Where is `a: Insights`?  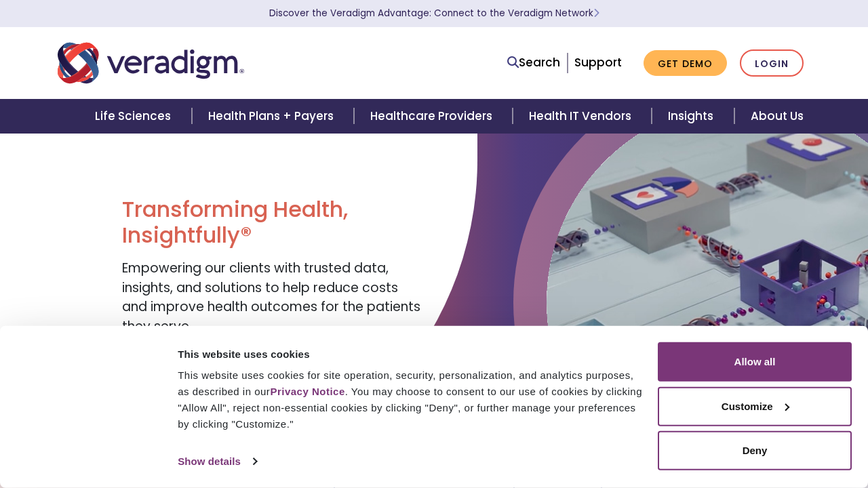 a: Insights is located at coordinates (692, 116).